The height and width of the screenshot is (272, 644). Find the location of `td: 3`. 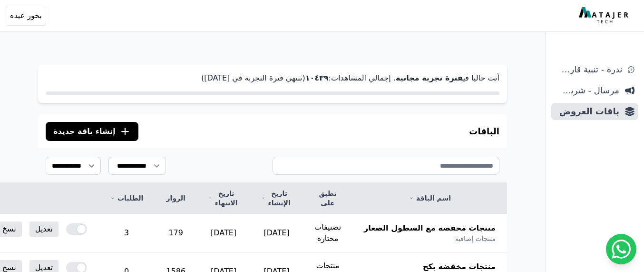

td: 3 is located at coordinates (126, 233).